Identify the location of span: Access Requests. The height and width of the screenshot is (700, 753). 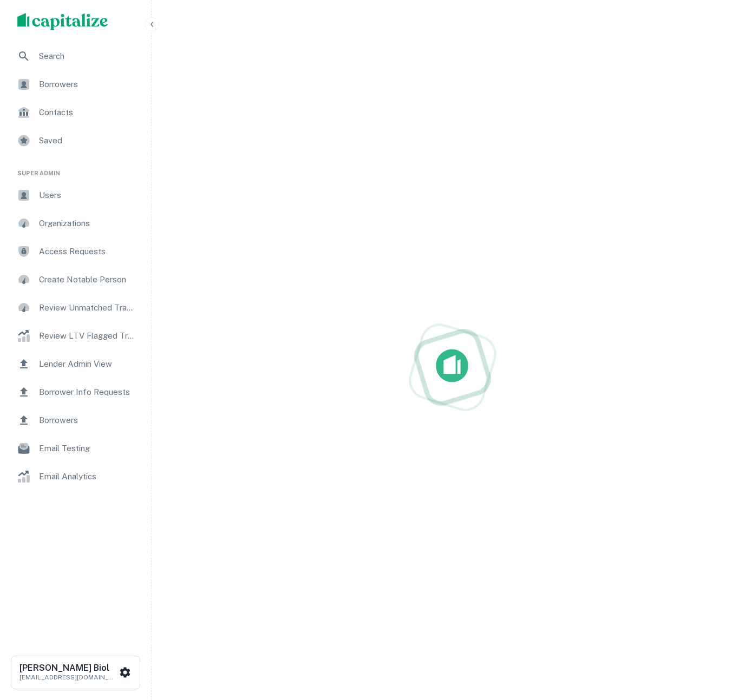
(87, 252).